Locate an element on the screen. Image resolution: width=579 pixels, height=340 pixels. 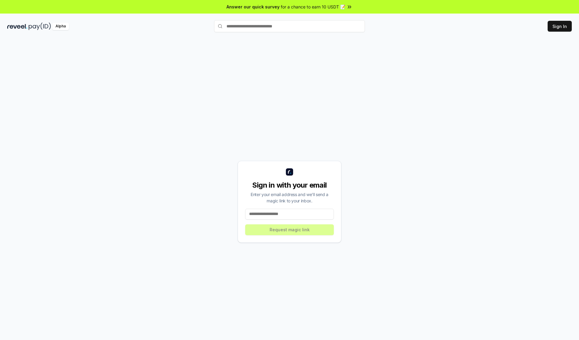
img: logo_small is located at coordinates (290, 172).